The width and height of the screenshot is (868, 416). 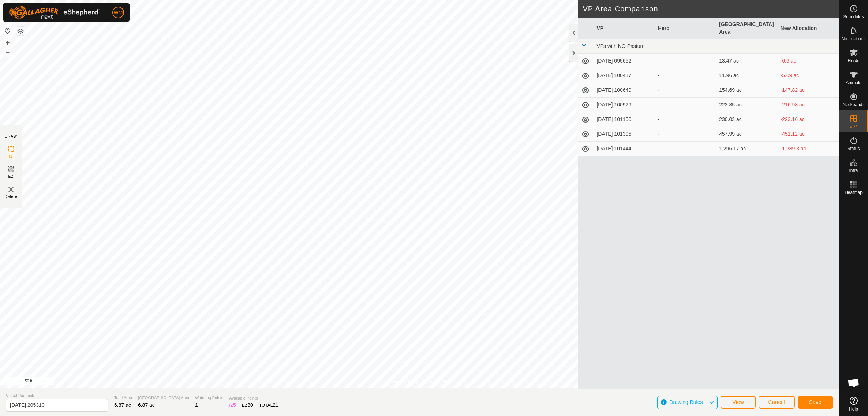 What do you see at coordinates (269, 405) in the screenshot?
I see `div: TOTAL` at bounding box center [269, 405].